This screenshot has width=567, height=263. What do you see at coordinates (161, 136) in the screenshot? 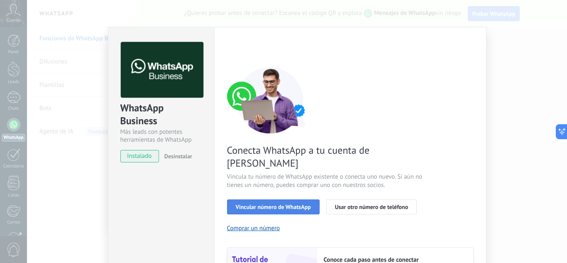
I see `div: Más leads con potentes herramientas de WhatsApp` at bounding box center [161, 136].